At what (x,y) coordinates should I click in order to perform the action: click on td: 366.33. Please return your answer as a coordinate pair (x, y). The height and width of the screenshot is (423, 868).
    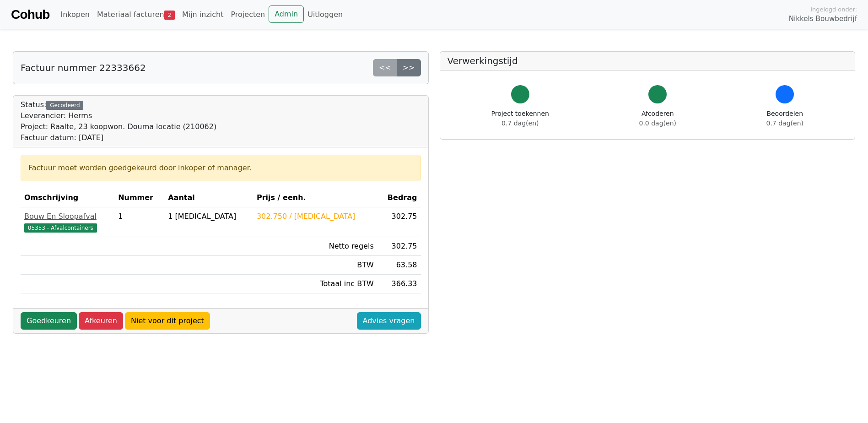
    Looking at the image, I should click on (399, 284).